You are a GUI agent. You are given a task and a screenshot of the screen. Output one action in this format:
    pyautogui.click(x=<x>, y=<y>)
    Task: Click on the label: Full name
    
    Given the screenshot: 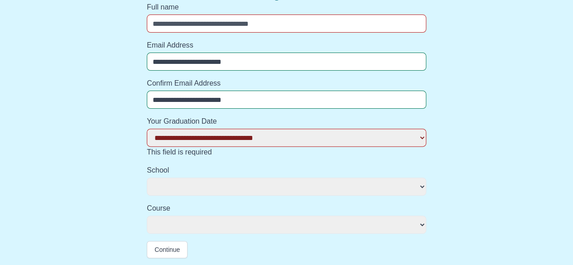 What is the action you would take?
    pyautogui.click(x=287, y=7)
    